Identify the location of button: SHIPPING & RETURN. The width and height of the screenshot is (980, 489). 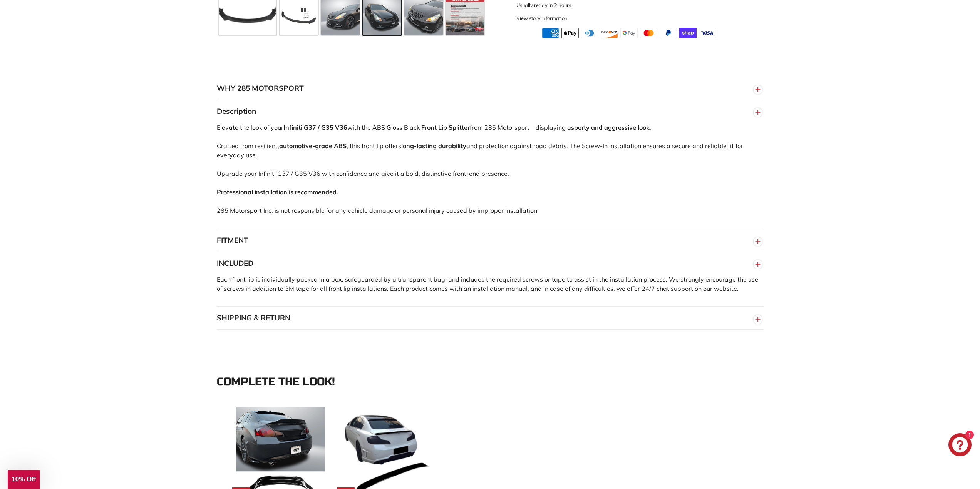
(490, 318).